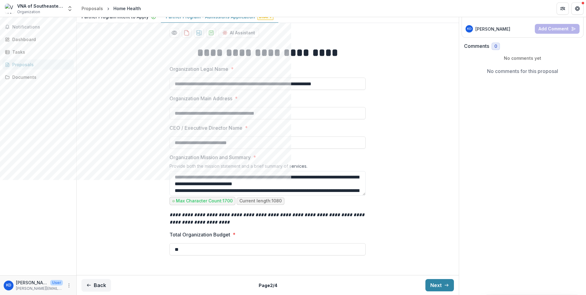 This screenshot has width=586, height=295. I want to click on p: Total Organization Budget, so click(200, 235).